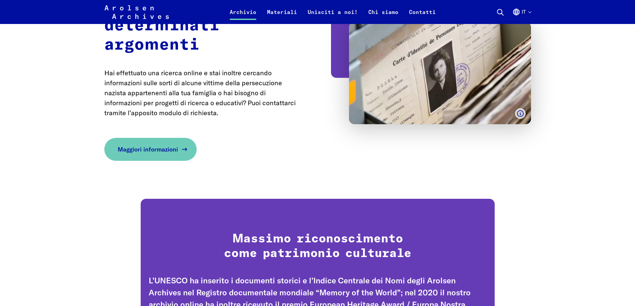 This screenshot has width=635, height=306. What do you see at coordinates (150, 149) in the screenshot?
I see `a: Maggiori informazioni` at bounding box center [150, 149].